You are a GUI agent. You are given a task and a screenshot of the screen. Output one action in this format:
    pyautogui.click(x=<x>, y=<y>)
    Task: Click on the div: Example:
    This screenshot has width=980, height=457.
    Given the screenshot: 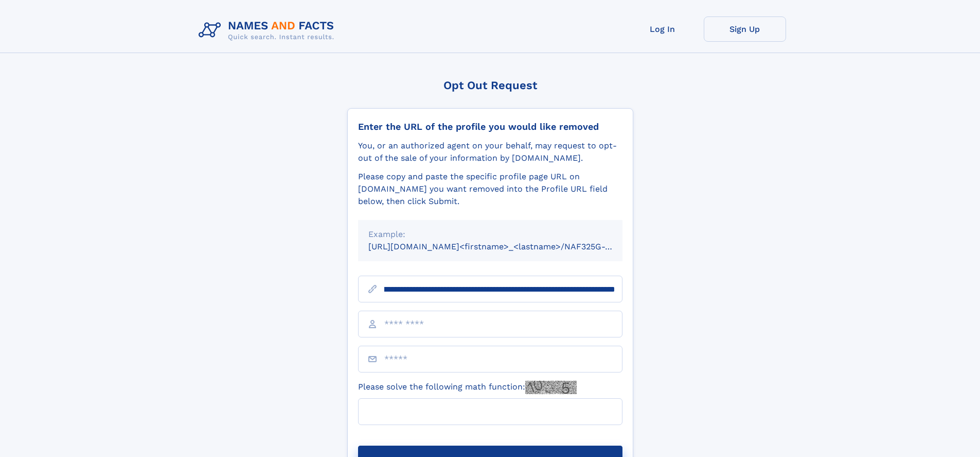 What is the action you would take?
    pyautogui.click(x=490, y=234)
    